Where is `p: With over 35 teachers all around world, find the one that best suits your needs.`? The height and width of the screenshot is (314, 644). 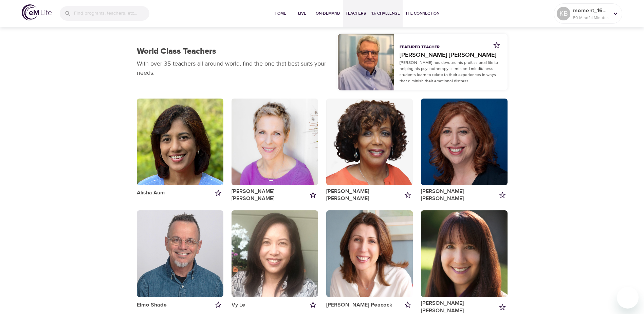 p: With over 35 teachers all around world, find the one that best suits your needs. is located at coordinates (233, 68).